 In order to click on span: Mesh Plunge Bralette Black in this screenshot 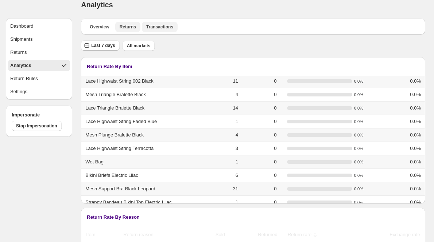, I will do `click(114, 135)`.